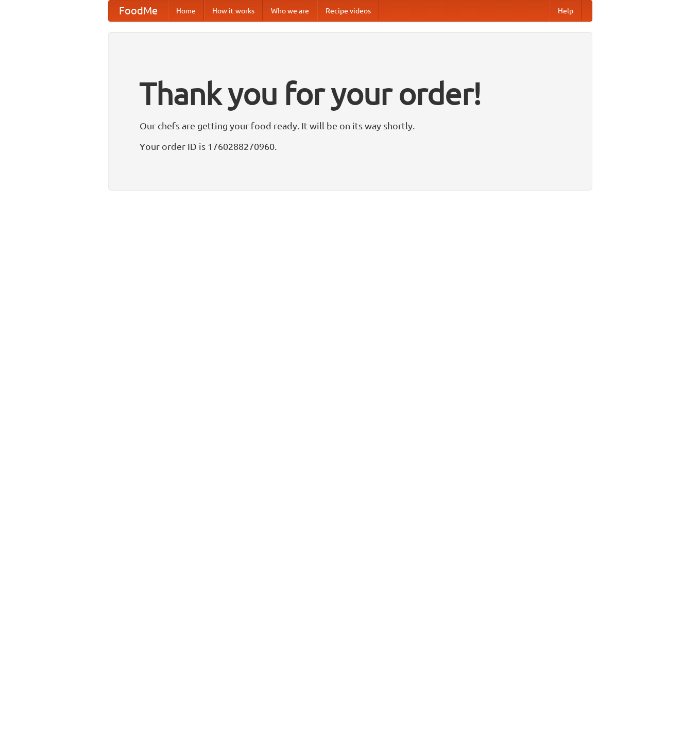 This screenshot has width=700, height=729. Describe the element at coordinates (348, 11) in the screenshot. I see `a: Recipe videos` at that location.